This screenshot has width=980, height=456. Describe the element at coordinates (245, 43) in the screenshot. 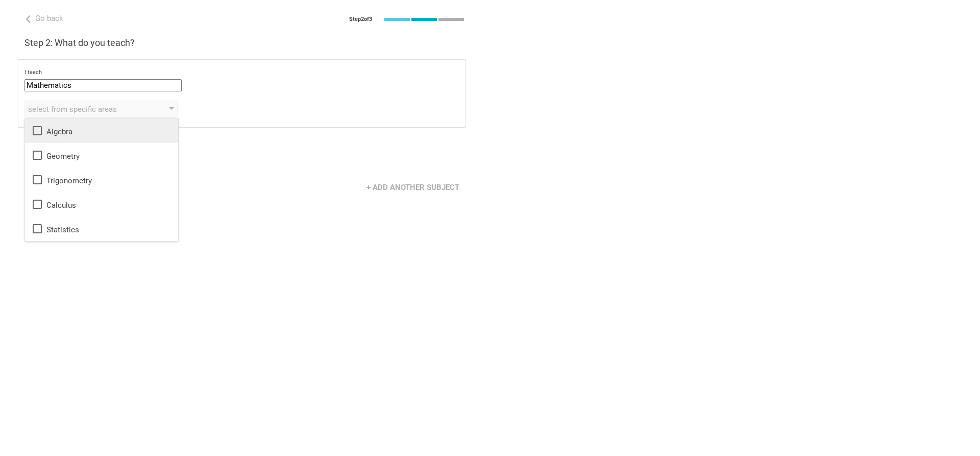

I see `h3: Step 2: What do you teach?` at that location.